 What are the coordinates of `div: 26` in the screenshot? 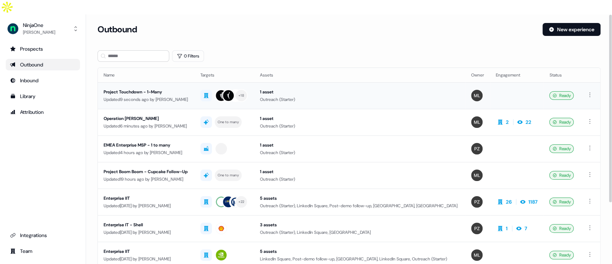 It's located at (509, 202).